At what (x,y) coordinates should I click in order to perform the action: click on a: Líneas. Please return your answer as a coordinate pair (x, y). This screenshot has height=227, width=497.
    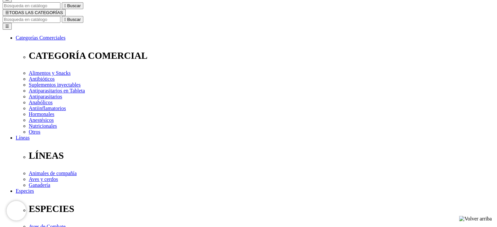
    Looking at the image, I should click on (23, 138).